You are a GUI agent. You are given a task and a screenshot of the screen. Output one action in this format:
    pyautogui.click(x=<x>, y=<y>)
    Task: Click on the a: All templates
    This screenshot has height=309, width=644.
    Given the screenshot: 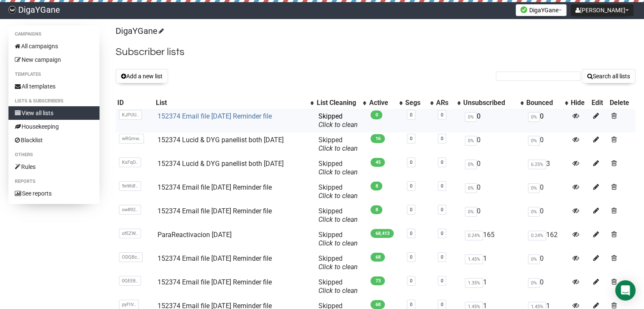 What is the action you would take?
    pyautogui.click(x=54, y=86)
    